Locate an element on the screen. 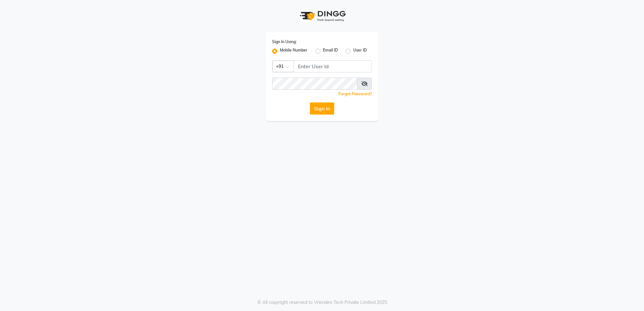 Image resolution: width=644 pixels, height=311 pixels. a: Forgot Password? is located at coordinates (355, 94).